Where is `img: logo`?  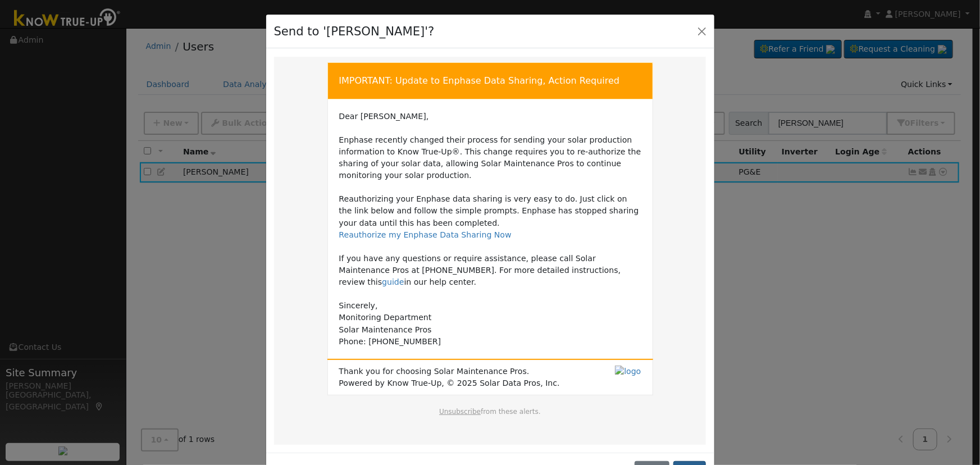 img: logo is located at coordinates (628, 371).